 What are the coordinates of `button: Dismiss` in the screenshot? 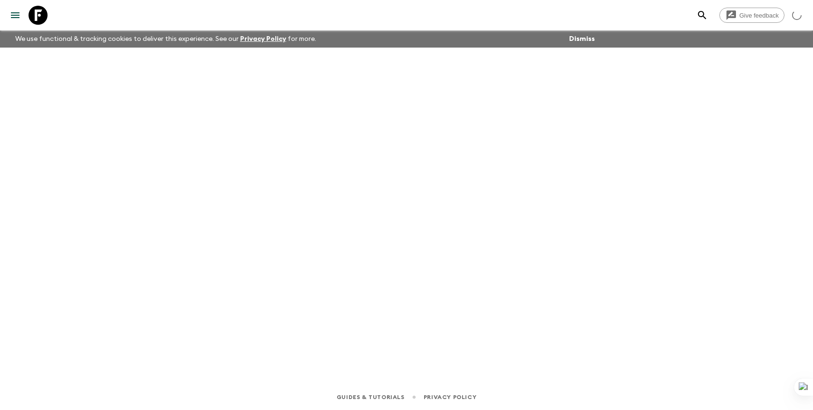 It's located at (582, 39).